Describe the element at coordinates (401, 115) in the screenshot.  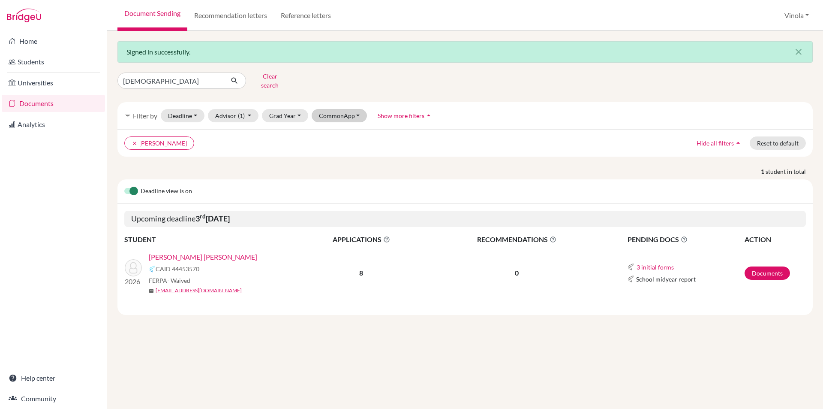
I see `span: Show more filters` at that location.